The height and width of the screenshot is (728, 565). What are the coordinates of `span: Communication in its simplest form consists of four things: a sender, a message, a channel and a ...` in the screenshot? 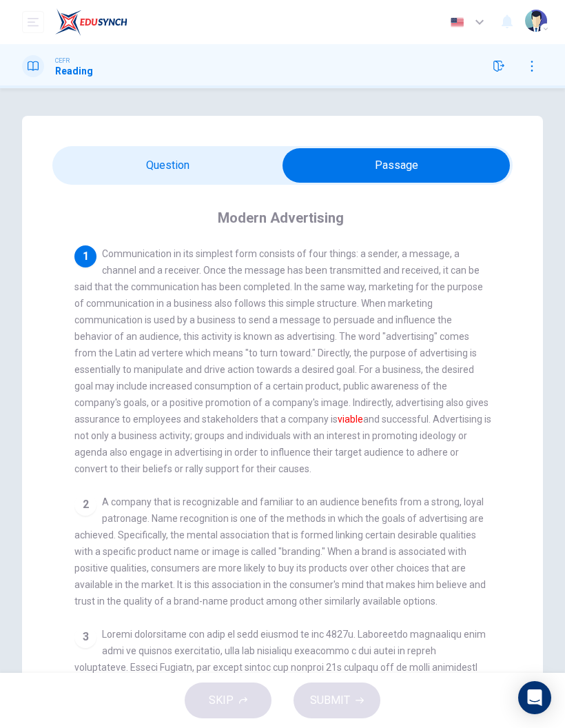 It's located at (282, 362).